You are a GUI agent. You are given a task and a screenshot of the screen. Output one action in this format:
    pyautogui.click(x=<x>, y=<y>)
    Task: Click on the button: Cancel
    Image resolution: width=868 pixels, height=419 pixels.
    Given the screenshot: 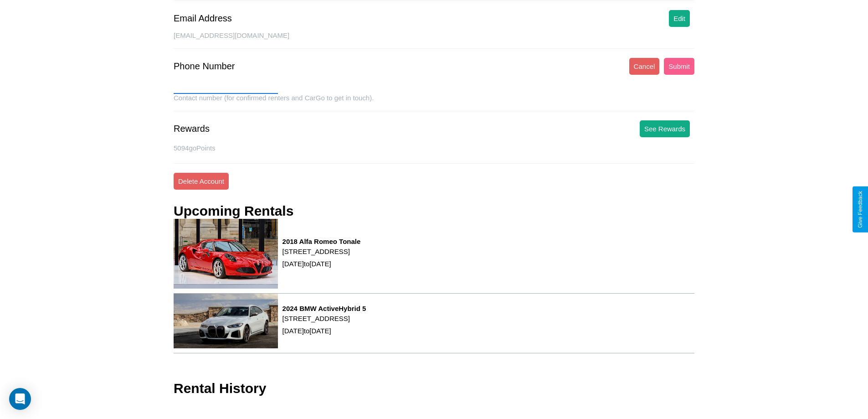 What is the action you would take?
    pyautogui.click(x=645, y=66)
    